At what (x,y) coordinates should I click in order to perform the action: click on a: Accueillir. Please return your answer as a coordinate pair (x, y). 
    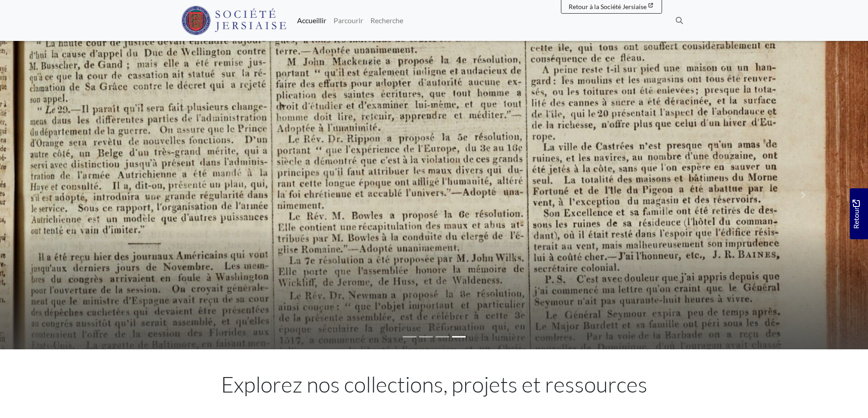
    Looking at the image, I should click on (312, 20).